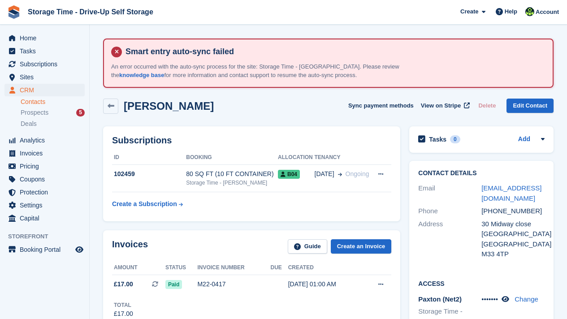 This screenshot has height=319, width=567. I want to click on span: Deals, so click(29, 124).